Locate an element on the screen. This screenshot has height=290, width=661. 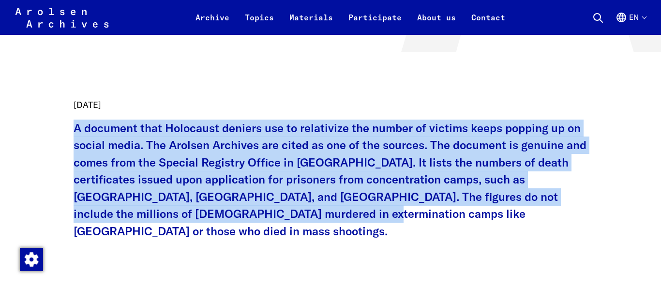
a: Materials is located at coordinates (311, 23).